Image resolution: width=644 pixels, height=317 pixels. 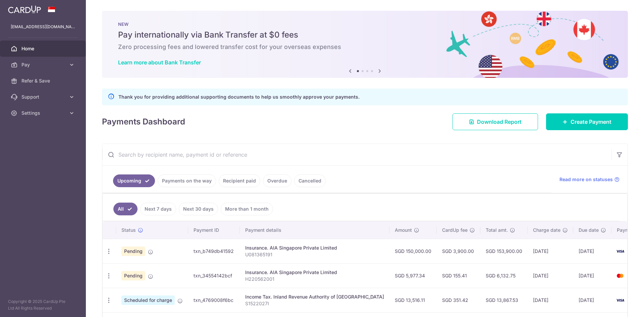 I want to click on p: S1522027I, so click(x=315, y=303).